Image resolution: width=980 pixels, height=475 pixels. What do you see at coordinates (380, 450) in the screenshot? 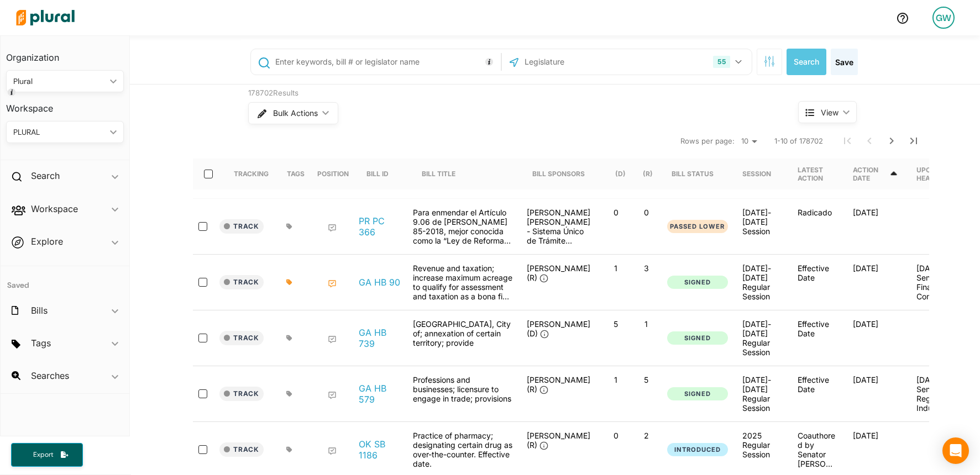
I see `a: OK SB 1186` at bounding box center [380, 450].